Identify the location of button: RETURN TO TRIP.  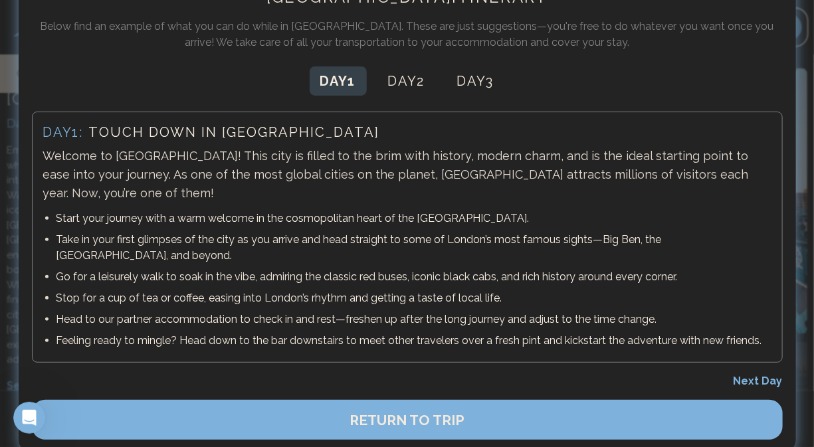
(407, 420).